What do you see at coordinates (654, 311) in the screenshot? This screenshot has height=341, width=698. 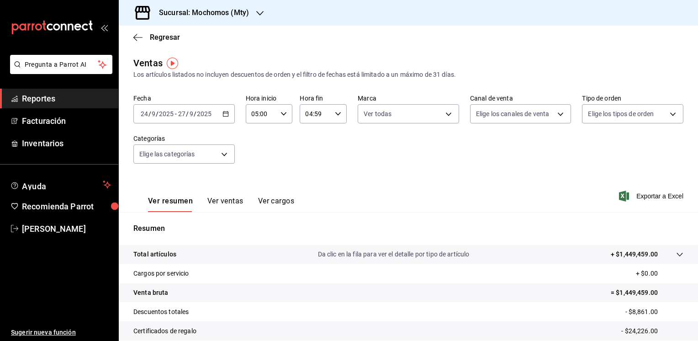 I see `p: - $8,861.00` at bounding box center [654, 311].